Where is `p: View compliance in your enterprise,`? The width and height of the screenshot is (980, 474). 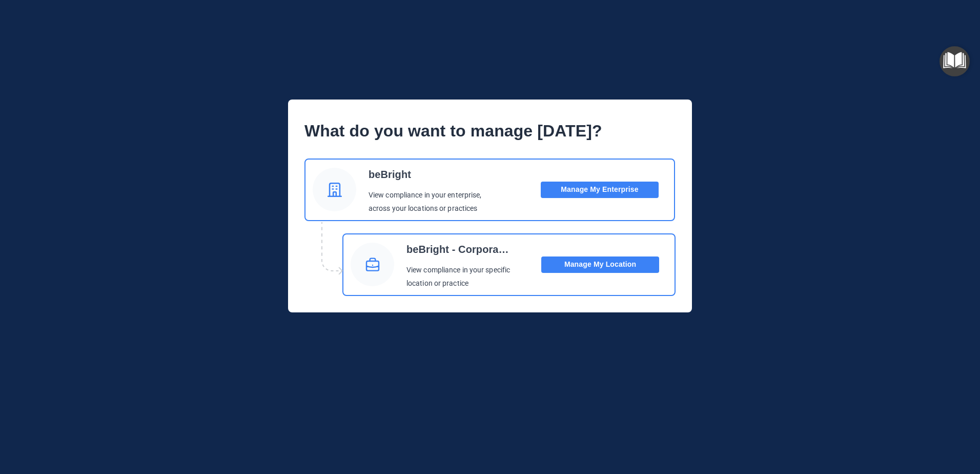 p: View compliance in your enterprise, is located at coordinates (425, 195).